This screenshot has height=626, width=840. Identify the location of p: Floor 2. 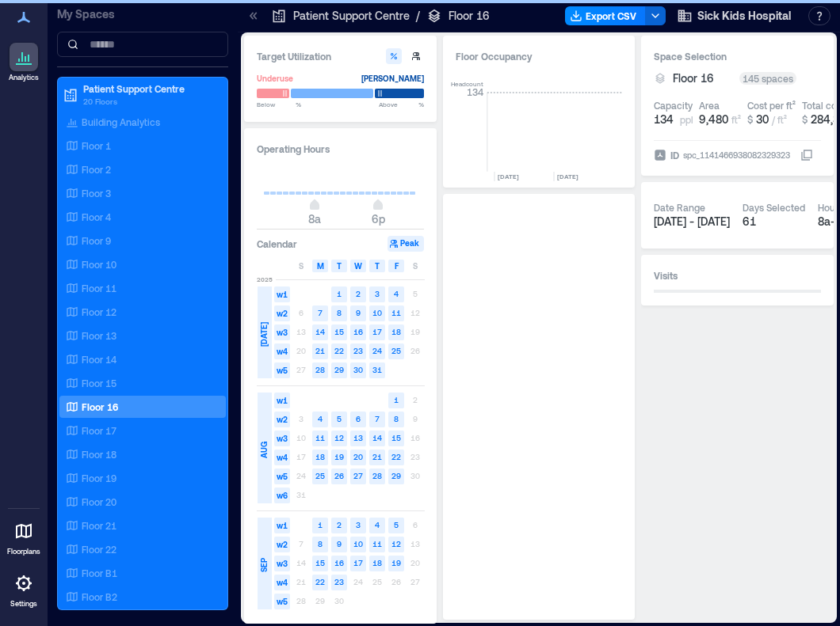
(96, 169).